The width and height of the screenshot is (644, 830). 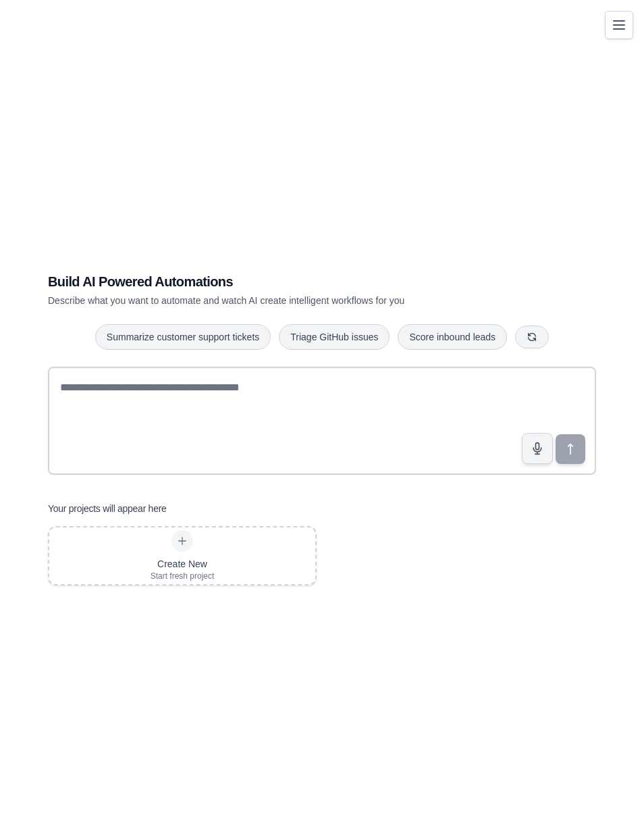 I want to click on button: Summarize customer support tickets, so click(x=183, y=337).